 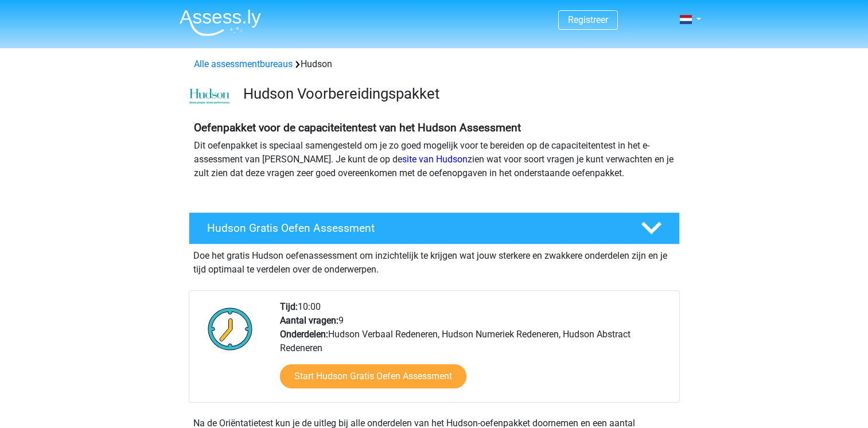 I want to click on p: Dit oefenpakket is speciaal samengesteld om je zo goed mogelijk voor te bereiden op de capaciteit..., so click(x=434, y=160).